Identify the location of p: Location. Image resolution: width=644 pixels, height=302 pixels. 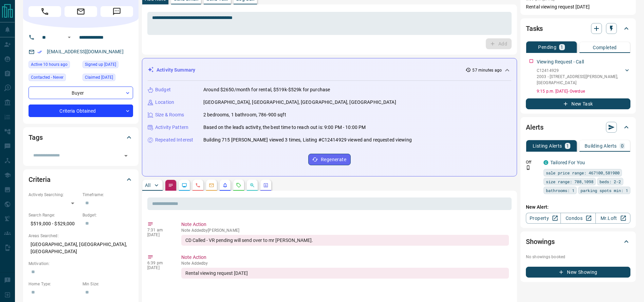
(165, 102).